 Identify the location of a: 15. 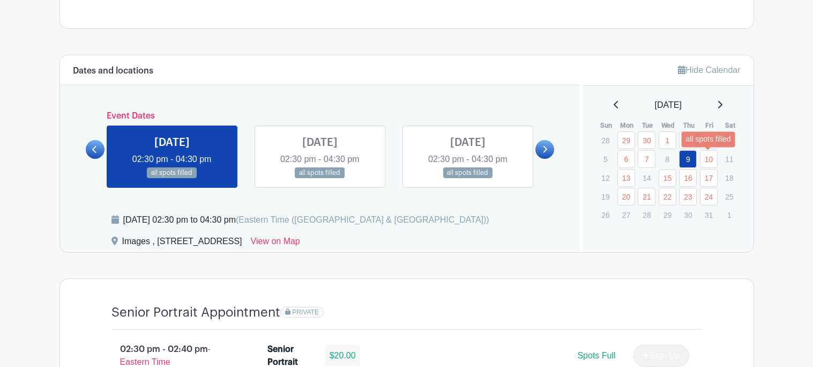
(667, 177).